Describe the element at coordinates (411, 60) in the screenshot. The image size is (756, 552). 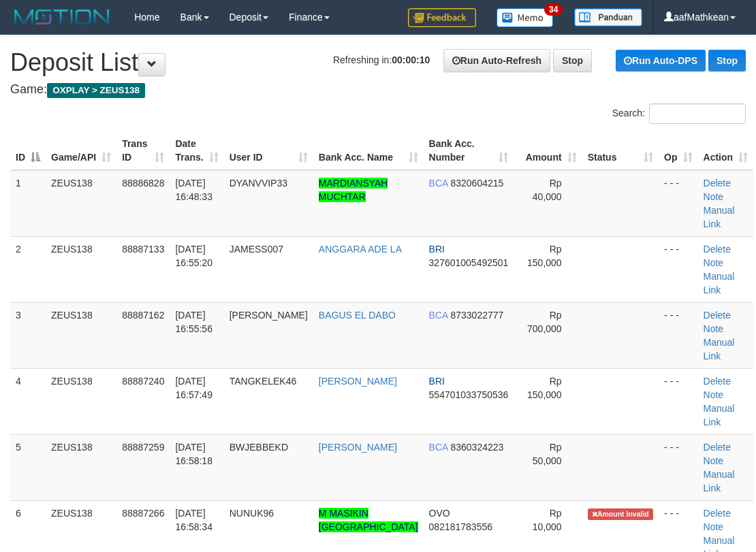
I see `strong: 00:00:10` at that location.